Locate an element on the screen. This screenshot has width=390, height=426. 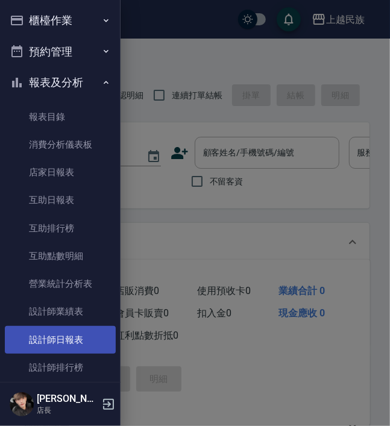
p: 店長 is located at coordinates (67, 410).